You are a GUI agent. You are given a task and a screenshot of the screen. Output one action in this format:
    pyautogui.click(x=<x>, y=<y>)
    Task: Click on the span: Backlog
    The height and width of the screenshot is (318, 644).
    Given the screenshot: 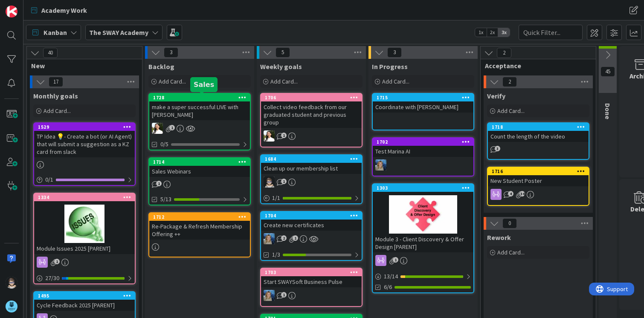 What is the action you would take?
    pyautogui.click(x=161, y=66)
    